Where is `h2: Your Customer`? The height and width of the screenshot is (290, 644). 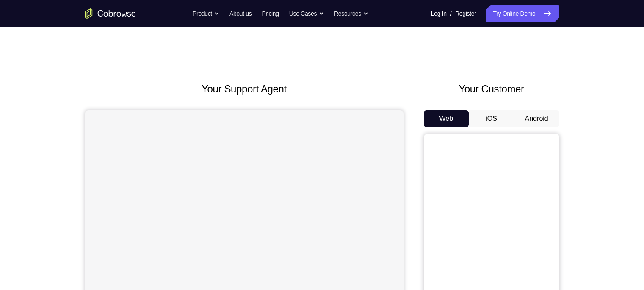
h2: Your Customer is located at coordinates (492, 89).